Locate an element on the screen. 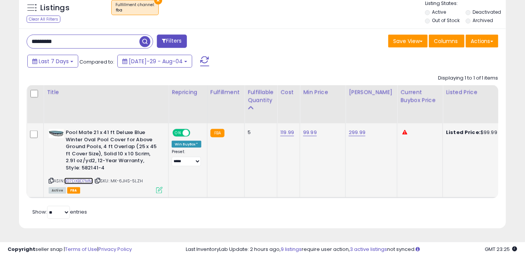 Image resolution: width=525 pixels, height=257 pixels. button: Filters is located at coordinates (172, 41).